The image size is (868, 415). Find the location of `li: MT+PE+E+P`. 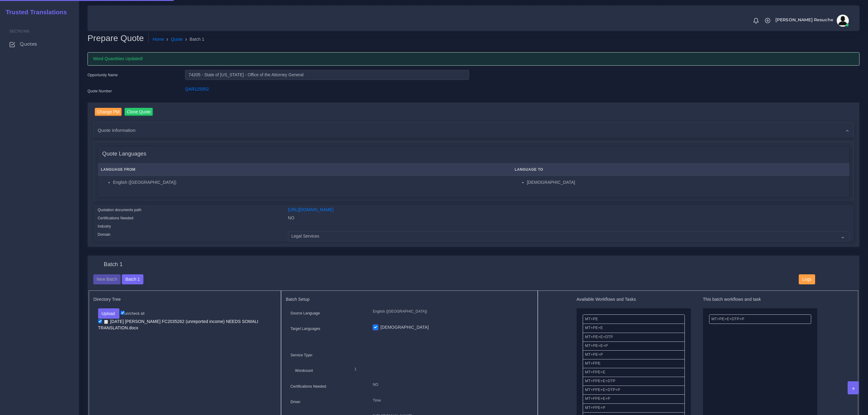

li: MT+PE+E+P is located at coordinates (634, 345).